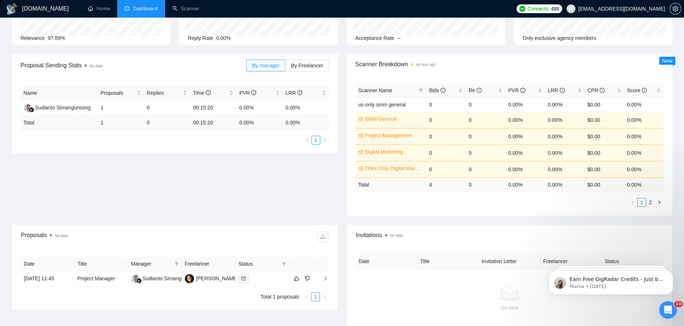  I want to click on td: $ 0.00, so click(604, 184).